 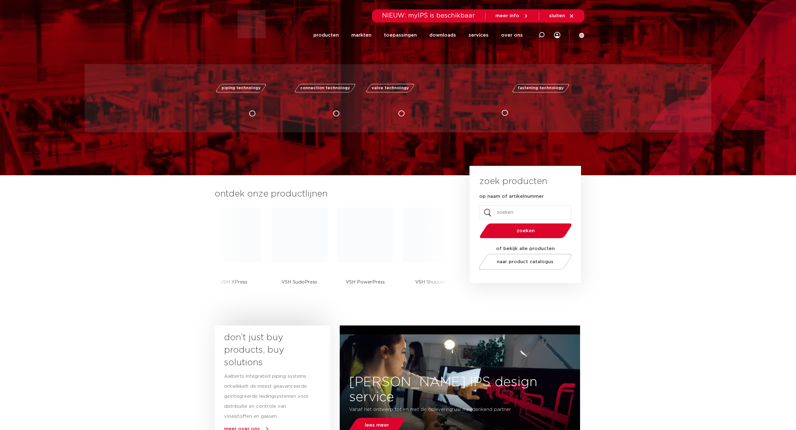 What do you see at coordinates (511, 197) in the screenshot?
I see `label: op naam of artikelnummer` at bounding box center [511, 197].